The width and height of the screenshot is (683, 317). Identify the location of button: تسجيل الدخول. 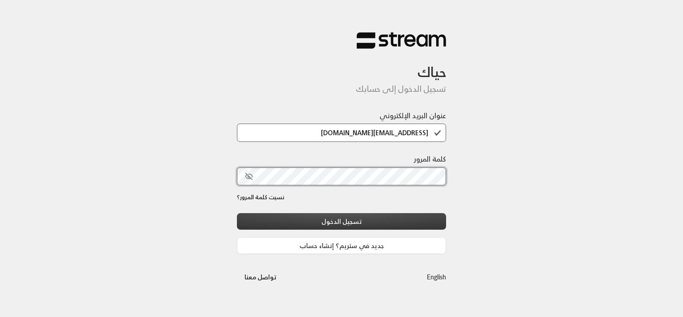
(342, 221).